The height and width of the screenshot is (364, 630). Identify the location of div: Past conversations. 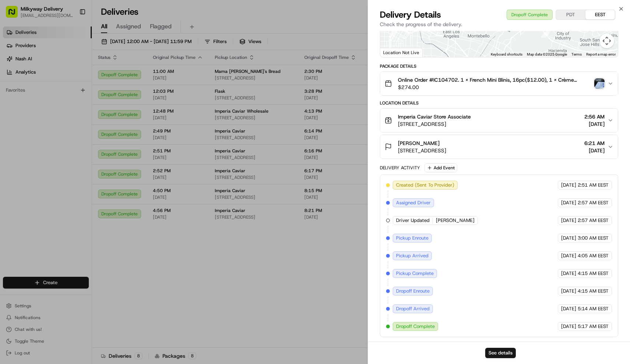
(28, 99).